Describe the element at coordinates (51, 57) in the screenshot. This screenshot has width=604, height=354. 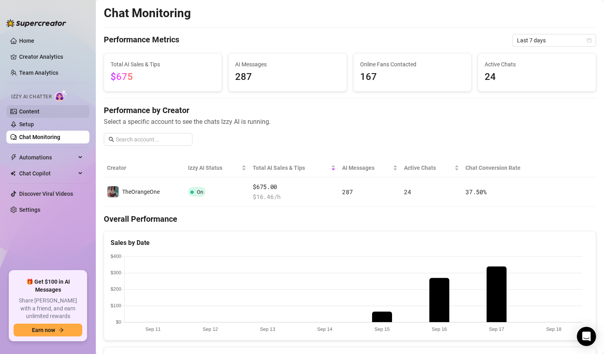
I see `a: Creator Analytics` at that location.